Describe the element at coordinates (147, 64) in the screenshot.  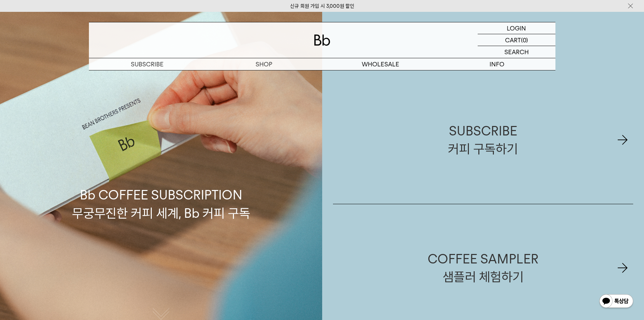
I see `a: SUBSCRIBE` at that location.